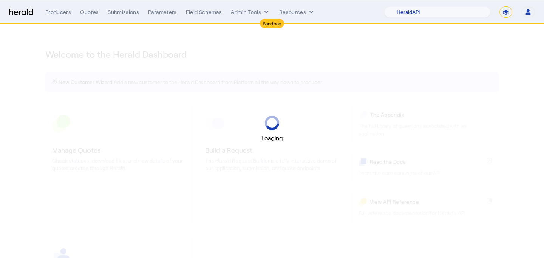 The width and height of the screenshot is (544, 258). I want to click on div: Parameters, so click(162, 12).